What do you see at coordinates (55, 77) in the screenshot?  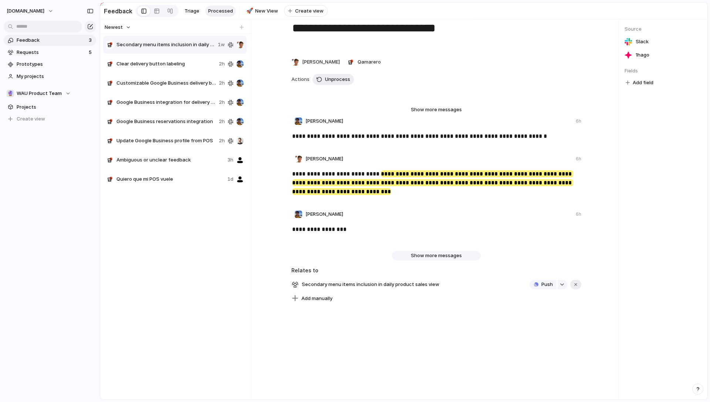 I see `span: My projects` at bounding box center [55, 77].